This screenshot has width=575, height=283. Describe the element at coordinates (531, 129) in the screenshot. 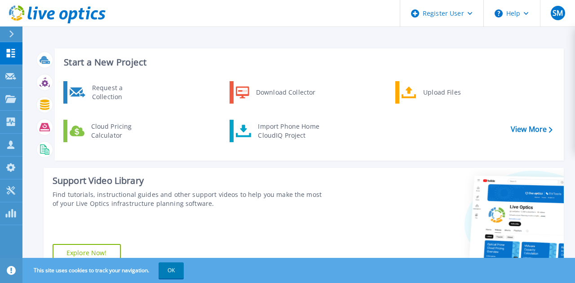

I see `a: View More` at that location.